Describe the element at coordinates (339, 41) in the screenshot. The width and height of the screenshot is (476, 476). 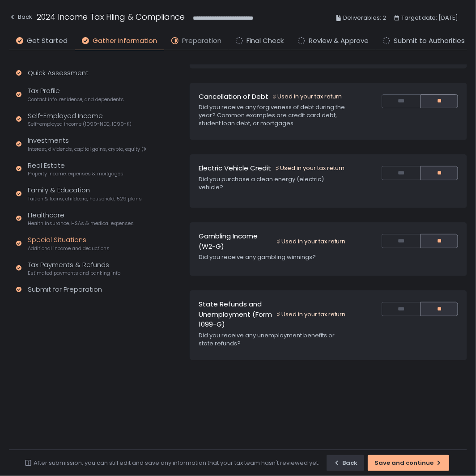
I see `span: Review & Approve` at that location.